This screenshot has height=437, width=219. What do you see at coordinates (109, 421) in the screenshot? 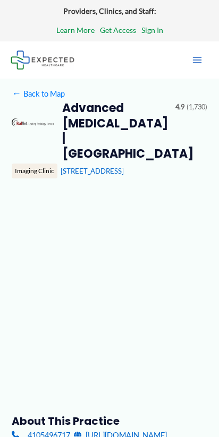
I see `h3: About this practice` at bounding box center [109, 421].